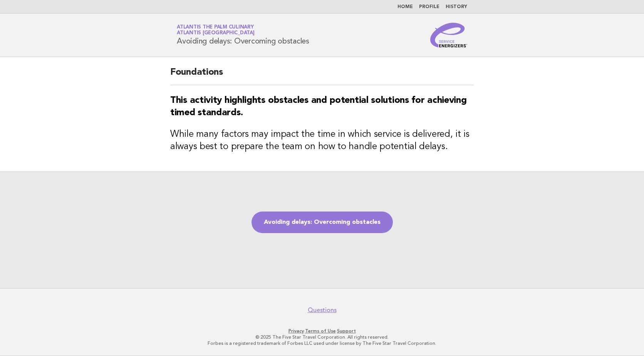 The width and height of the screenshot is (644, 356). Describe the element at coordinates (322, 343) in the screenshot. I see `p: Forbes is a registered trademark of Forbes LLC used under license by The Five Star Travel Corpora...` at that location.